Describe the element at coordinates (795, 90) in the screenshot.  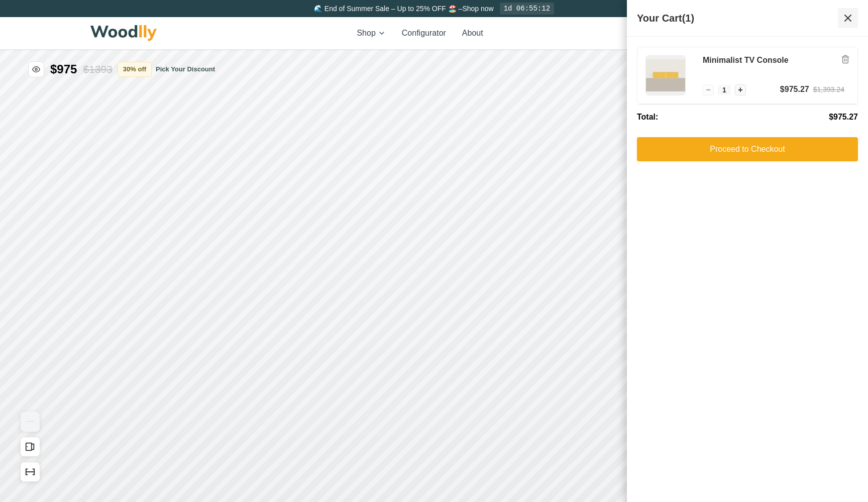
I see `div: $975.27` at that location.